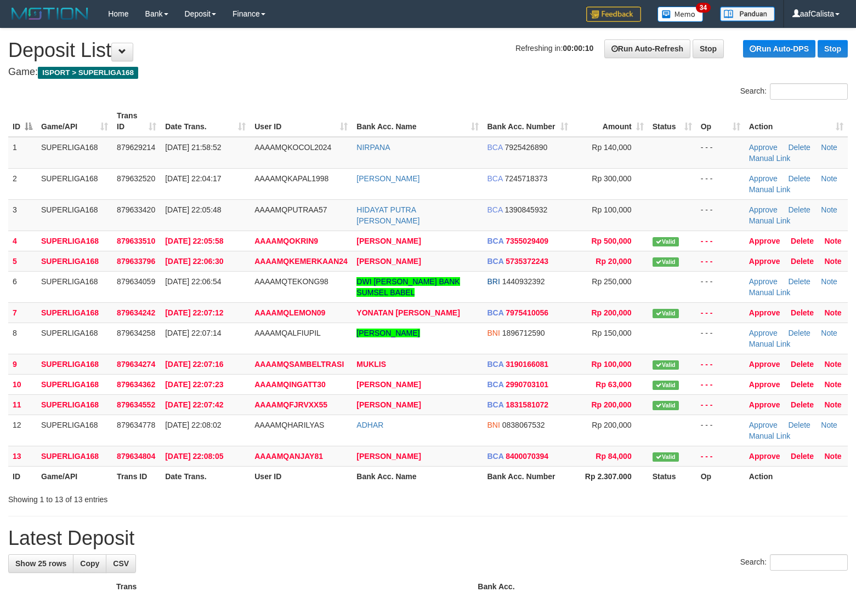  What do you see at coordinates (290, 210) in the screenshot?
I see `span: AAAAMQPUTRAA57` at bounding box center [290, 210].